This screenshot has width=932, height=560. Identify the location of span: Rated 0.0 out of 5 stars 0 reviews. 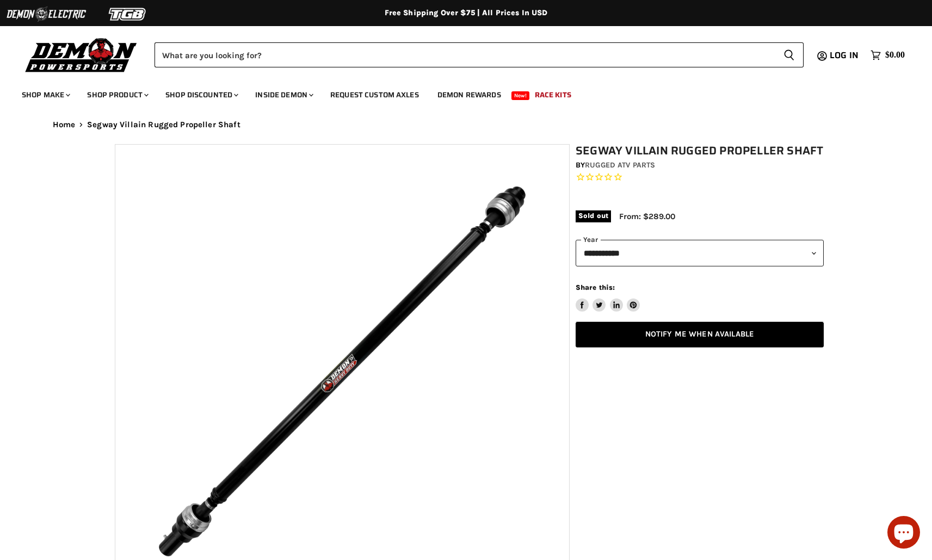
(700, 177).